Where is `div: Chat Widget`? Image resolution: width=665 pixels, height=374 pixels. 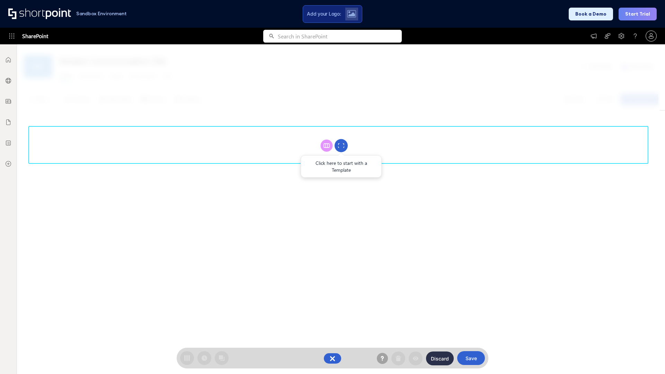
div: Chat Widget is located at coordinates (648, 357).